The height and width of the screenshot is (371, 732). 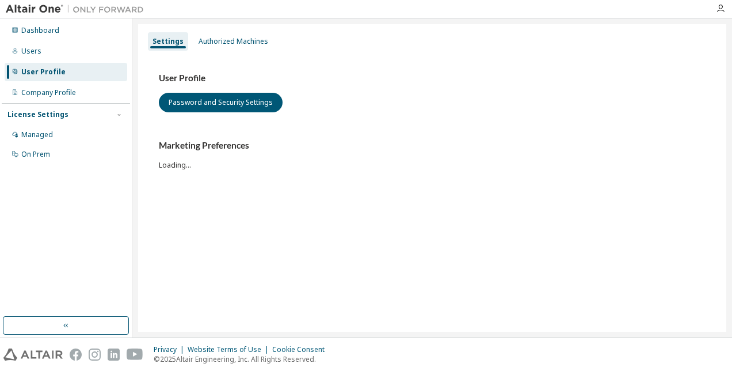 What do you see at coordinates (432, 78) in the screenshot?
I see `h3: User Profile` at bounding box center [432, 78].